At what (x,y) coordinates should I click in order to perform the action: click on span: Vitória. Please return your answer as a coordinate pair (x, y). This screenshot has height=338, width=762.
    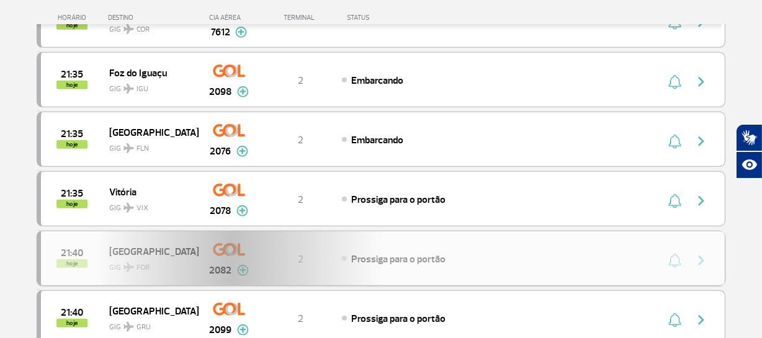
    Looking at the image, I should click on (149, 192).